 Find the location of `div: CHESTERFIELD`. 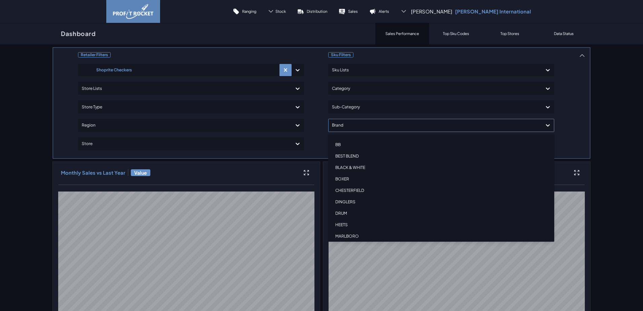

div: CHESTERFIELD is located at coordinates (441, 190).